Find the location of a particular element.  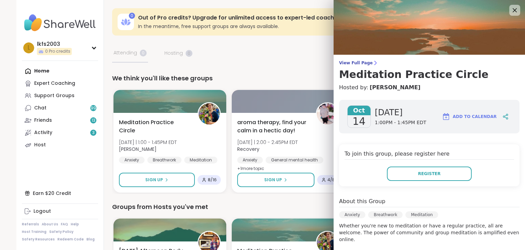

span: Oct is located at coordinates (359, 110).